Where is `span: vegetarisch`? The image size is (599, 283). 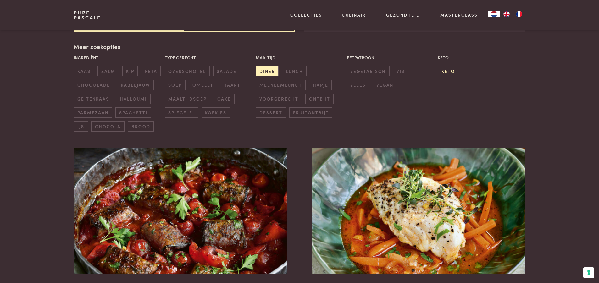
span: vegetarisch is located at coordinates (368, 71).